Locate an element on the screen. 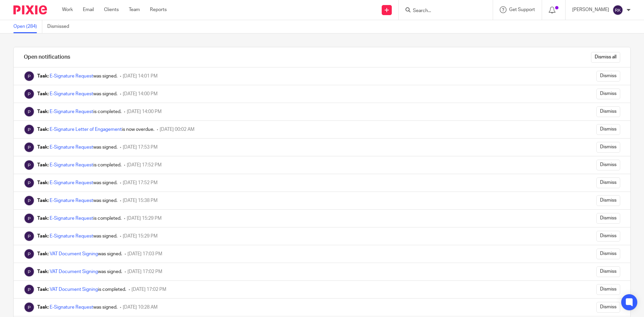  input: Dismiss all is located at coordinates (605, 57).